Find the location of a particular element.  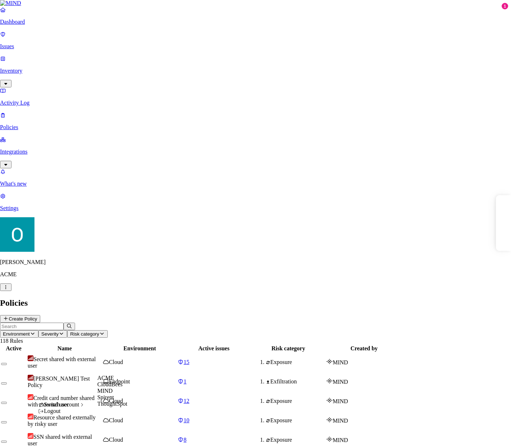

span: Switch account is located at coordinates (61, 404).